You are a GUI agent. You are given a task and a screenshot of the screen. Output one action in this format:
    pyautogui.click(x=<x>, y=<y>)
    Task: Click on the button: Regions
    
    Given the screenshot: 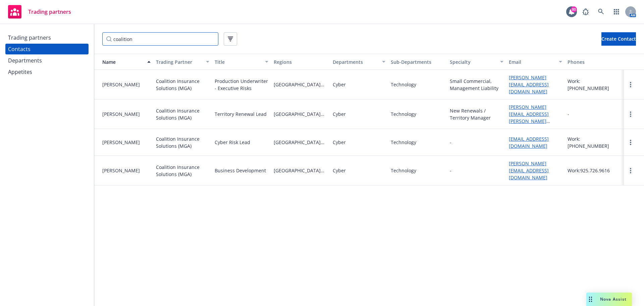 What is the action you would take?
    pyautogui.click(x=301, y=62)
    